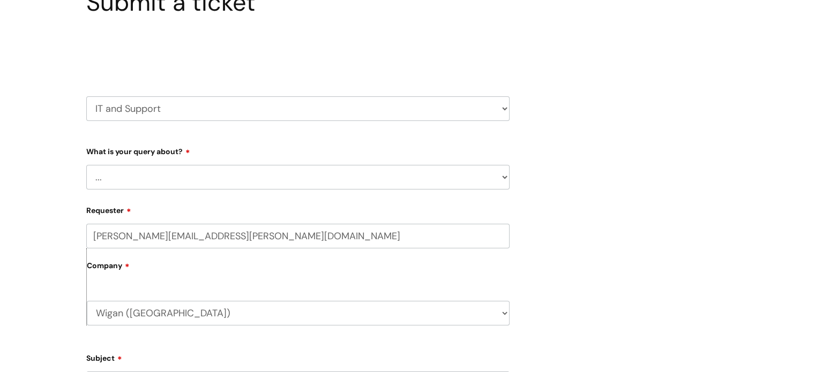  What do you see at coordinates (298, 357) in the screenshot?
I see `label: Subject` at bounding box center [298, 357].